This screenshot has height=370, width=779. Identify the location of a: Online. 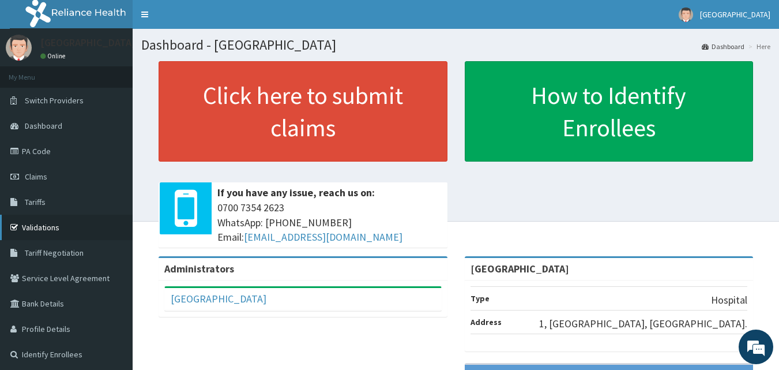
(54, 56).